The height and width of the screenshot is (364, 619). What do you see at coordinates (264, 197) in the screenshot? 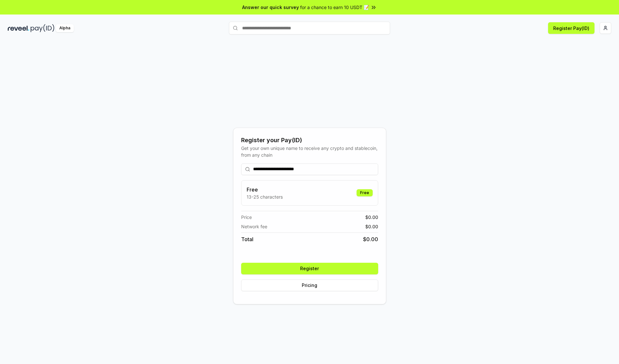
I see `p: 13-25 characters` at bounding box center [264, 197].